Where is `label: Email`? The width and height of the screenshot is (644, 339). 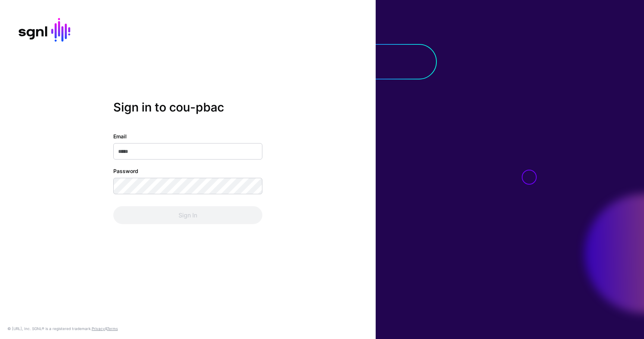 label: Email is located at coordinates (120, 137).